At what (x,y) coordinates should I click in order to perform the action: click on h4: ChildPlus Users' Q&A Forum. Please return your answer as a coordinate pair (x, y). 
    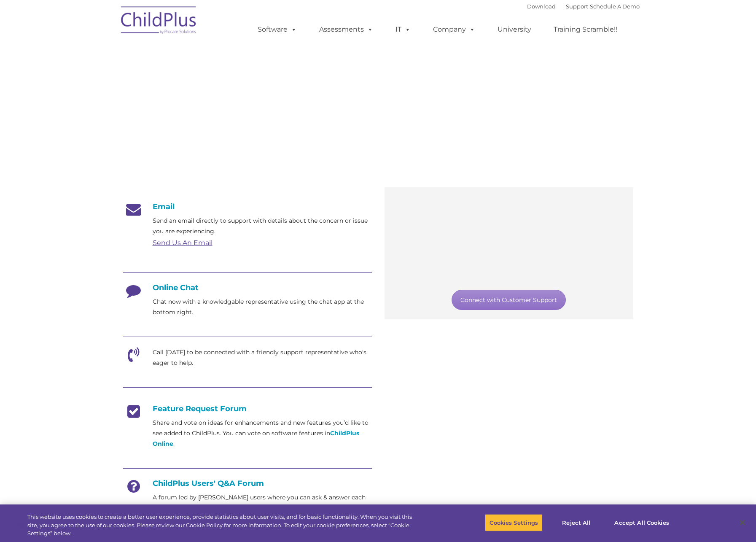
    Looking at the image, I should click on (248, 483).